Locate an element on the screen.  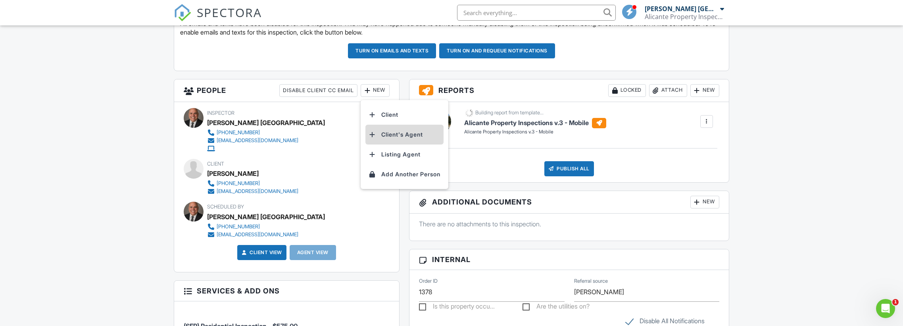
div: Disable Client CC Email is located at coordinates (318, 90).